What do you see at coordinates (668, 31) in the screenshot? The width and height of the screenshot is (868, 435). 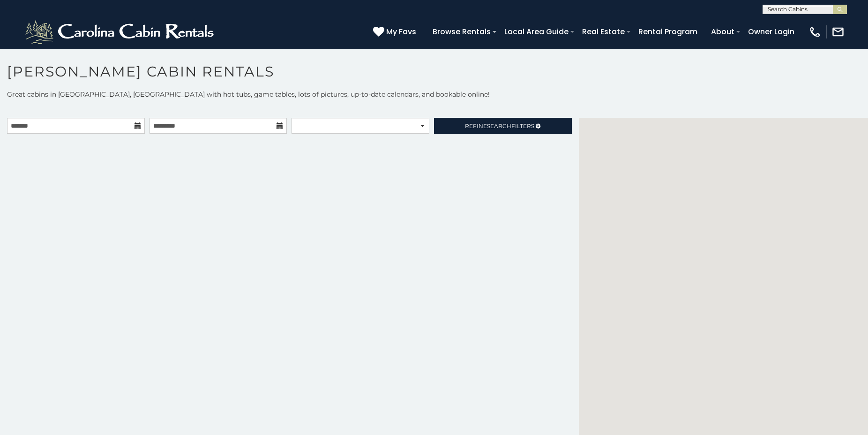 I see `a: Rental Program` at bounding box center [668, 31].